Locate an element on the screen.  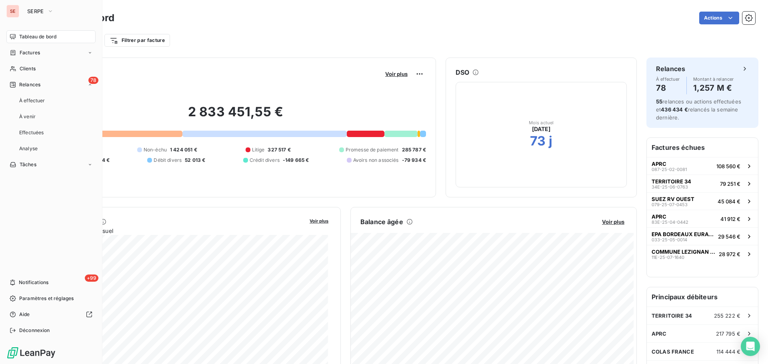
span: Crédit divers is located at coordinates (264, 160).